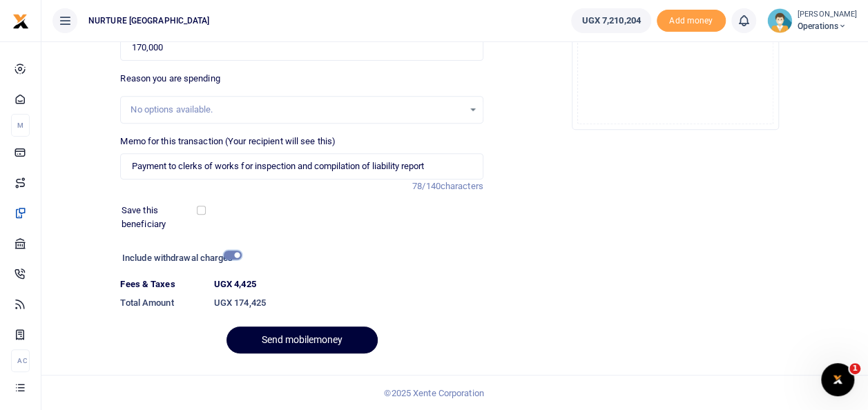  I want to click on input: UGX, so click(301, 48).